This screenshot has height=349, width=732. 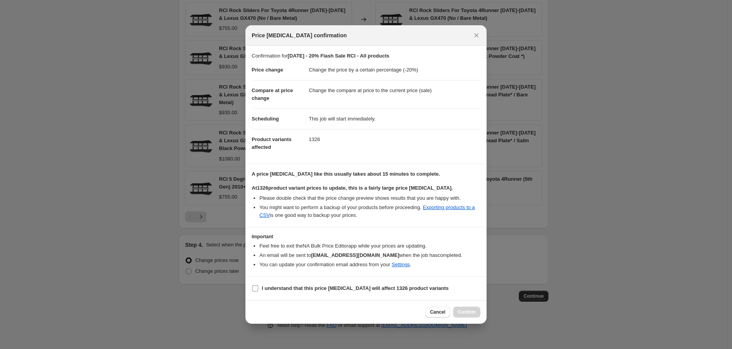 I want to click on button: Close, so click(x=477, y=35).